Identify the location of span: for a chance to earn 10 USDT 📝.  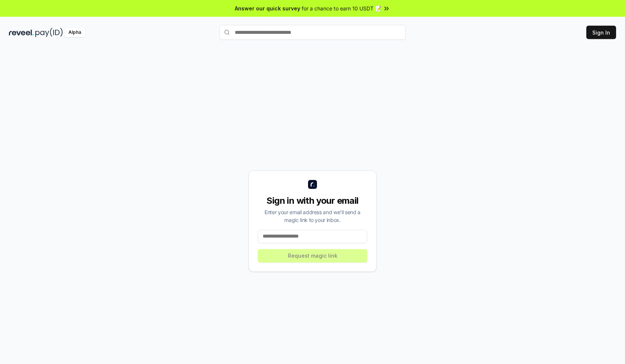
(341, 8).